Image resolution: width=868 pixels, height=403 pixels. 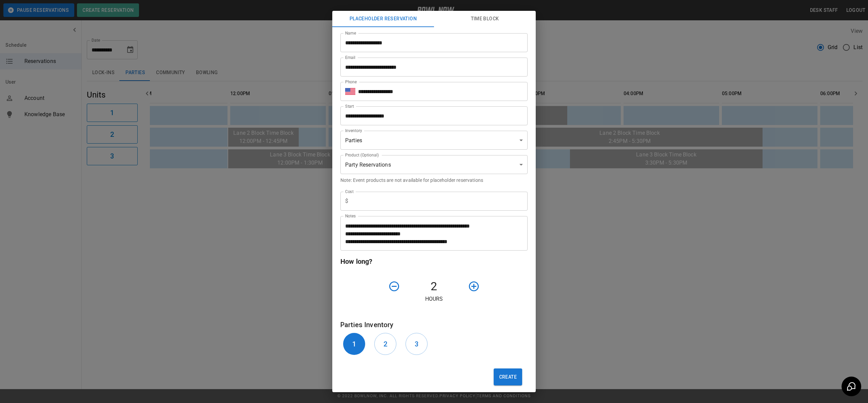 I want to click on h6: 1, so click(x=354, y=344).